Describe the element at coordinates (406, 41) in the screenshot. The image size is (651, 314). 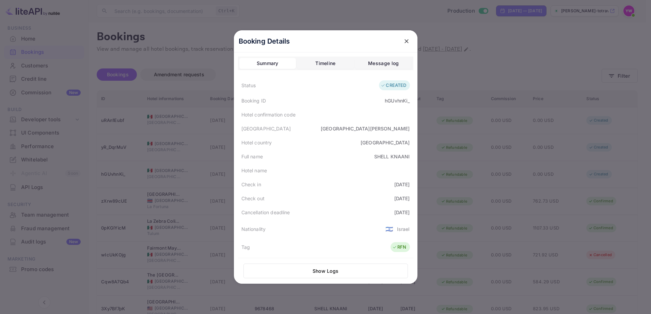
I see `button: close` at that location.